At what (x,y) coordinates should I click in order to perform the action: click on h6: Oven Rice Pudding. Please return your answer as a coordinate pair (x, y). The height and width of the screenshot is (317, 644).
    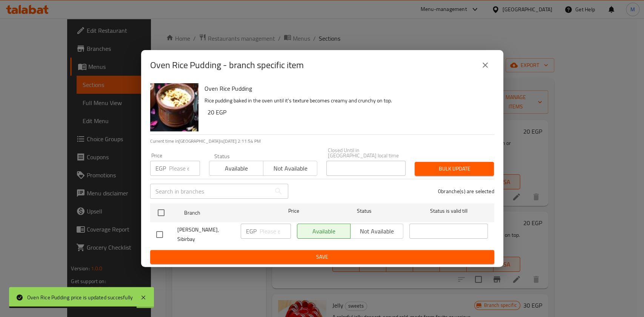
    Looking at the image, I should click on (347, 89).